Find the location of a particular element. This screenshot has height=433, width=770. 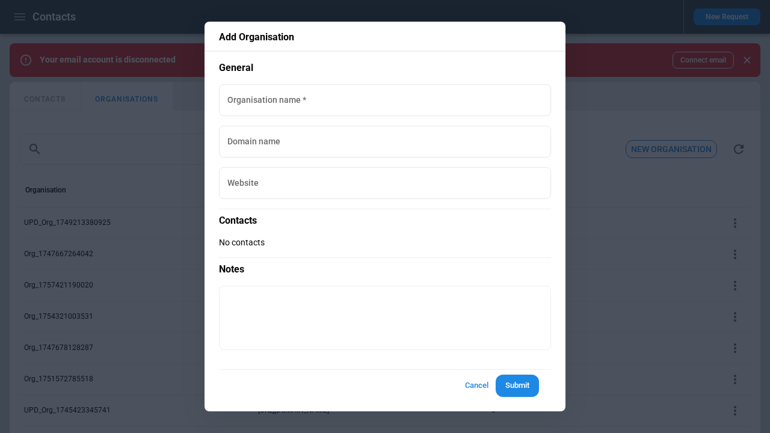

p: Notes is located at coordinates (385, 266).